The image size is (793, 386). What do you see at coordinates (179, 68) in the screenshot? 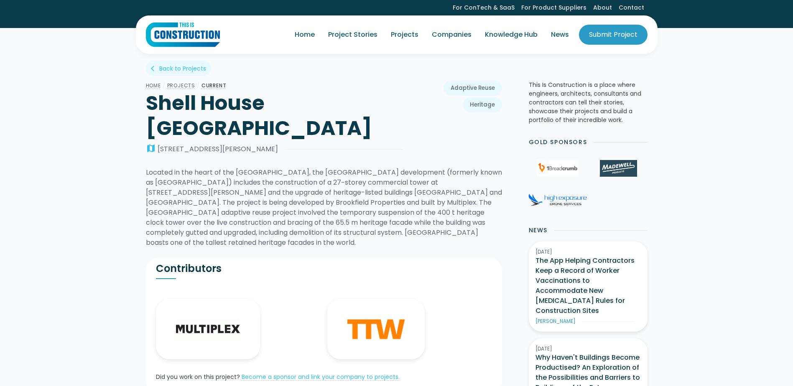
I see `a: arrow_back_iosBack to Projects` at bounding box center [179, 68].